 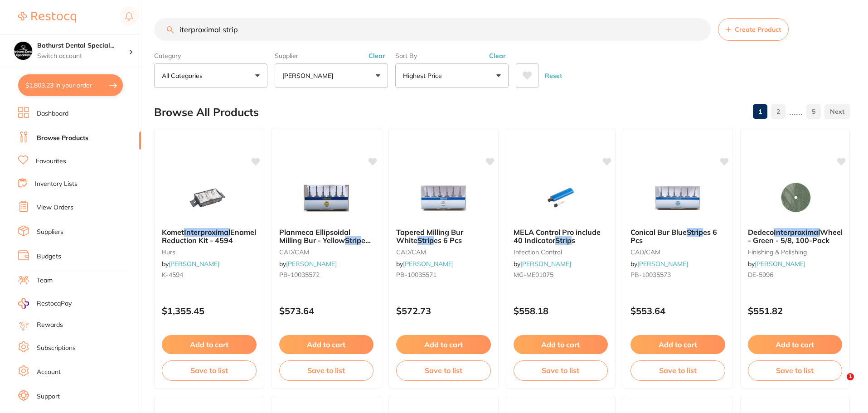 What do you see at coordinates (452, 56) in the screenshot?
I see `label: Sort By` at bounding box center [452, 56].